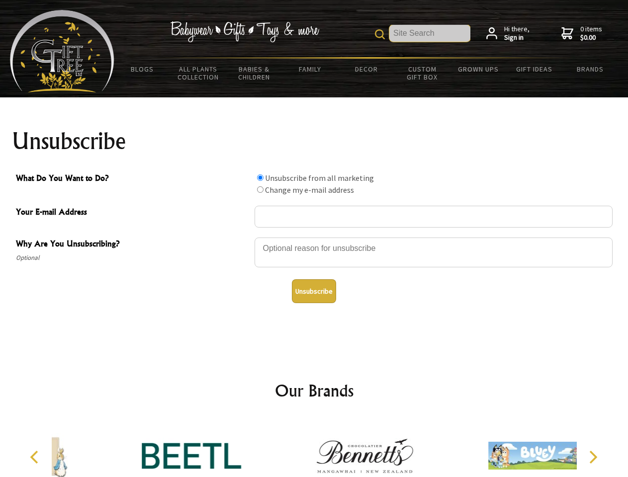 The width and height of the screenshot is (628, 477). I want to click on input: Site Search, so click(429, 33).